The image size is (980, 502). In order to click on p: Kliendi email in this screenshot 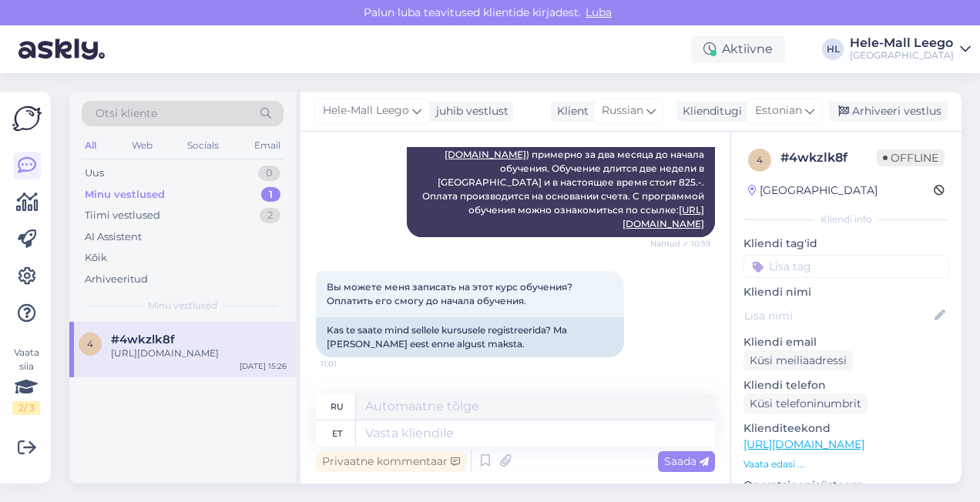, I will do `click(846, 342)`.